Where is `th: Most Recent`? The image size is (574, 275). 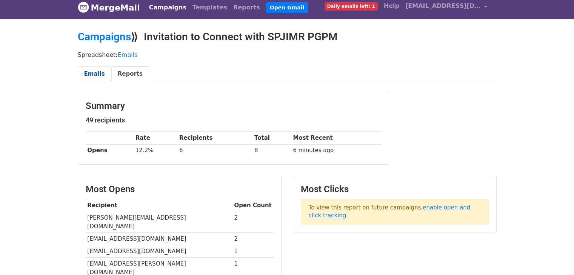
th: Most Recent is located at coordinates (336, 138).